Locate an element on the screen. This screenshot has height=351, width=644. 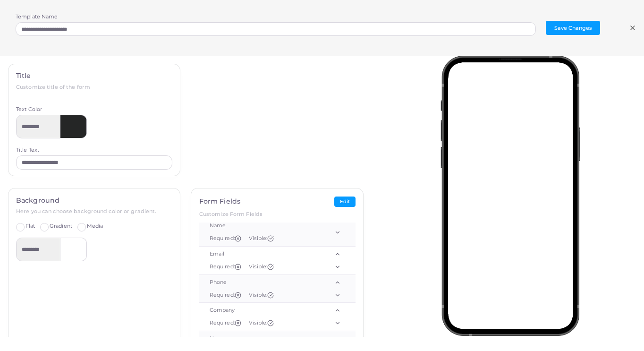
div: Phone is located at coordinates (259, 283).